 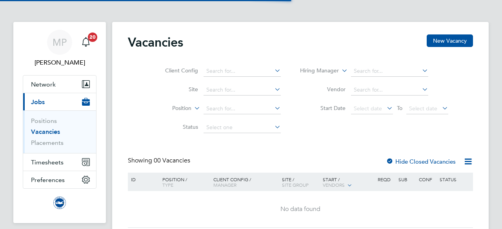 What do you see at coordinates (245, 182) in the screenshot?
I see `div: Client Config /` at bounding box center [245, 182].